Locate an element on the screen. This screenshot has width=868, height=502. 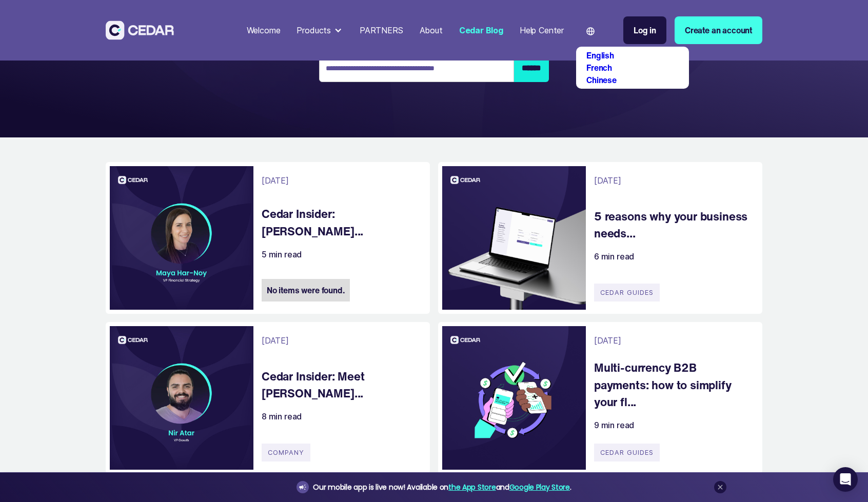
font: About is located at coordinates (431, 30).